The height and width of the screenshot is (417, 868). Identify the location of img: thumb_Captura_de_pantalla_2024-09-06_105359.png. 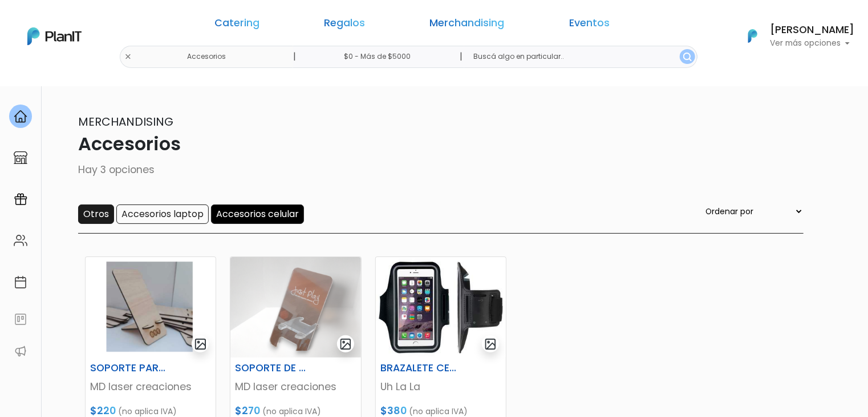
(150, 307).